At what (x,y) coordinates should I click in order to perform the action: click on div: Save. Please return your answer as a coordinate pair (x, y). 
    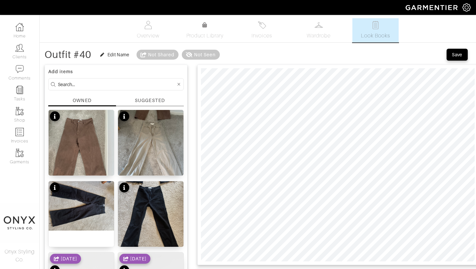
    Looking at the image, I should click on (457, 55).